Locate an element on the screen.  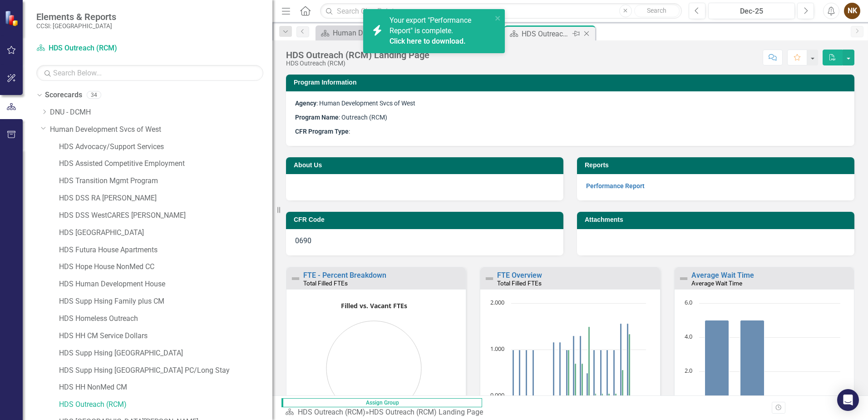
path: Q2-24, 0.05. Vacant FTE. is located at coordinates (602, 395).